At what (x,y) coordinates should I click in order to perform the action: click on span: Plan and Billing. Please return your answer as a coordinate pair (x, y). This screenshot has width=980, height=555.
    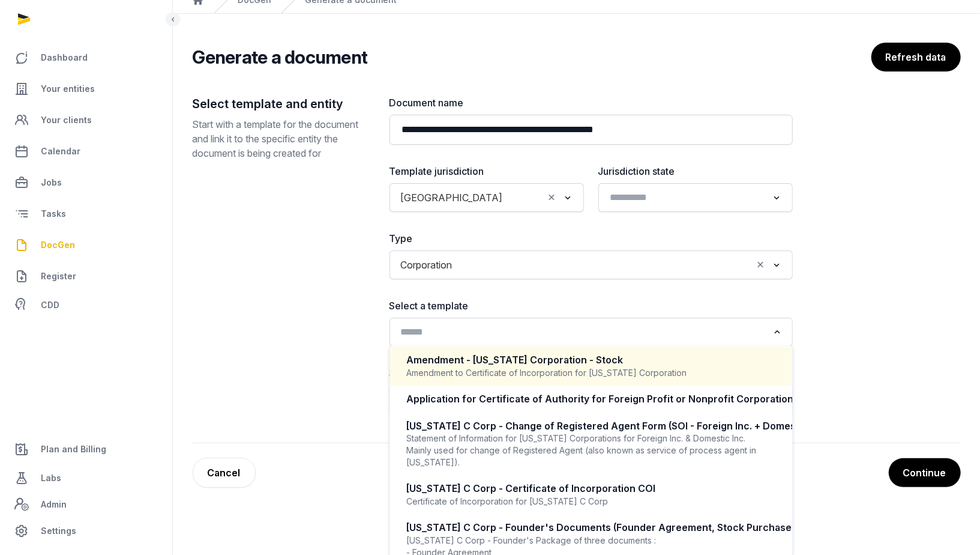
    Looking at the image, I should click on (73, 449).